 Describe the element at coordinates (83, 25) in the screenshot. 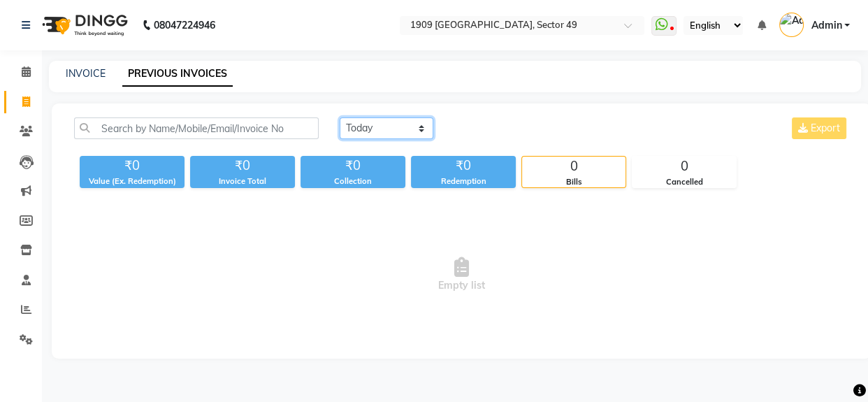

I see `img: logo` at that location.